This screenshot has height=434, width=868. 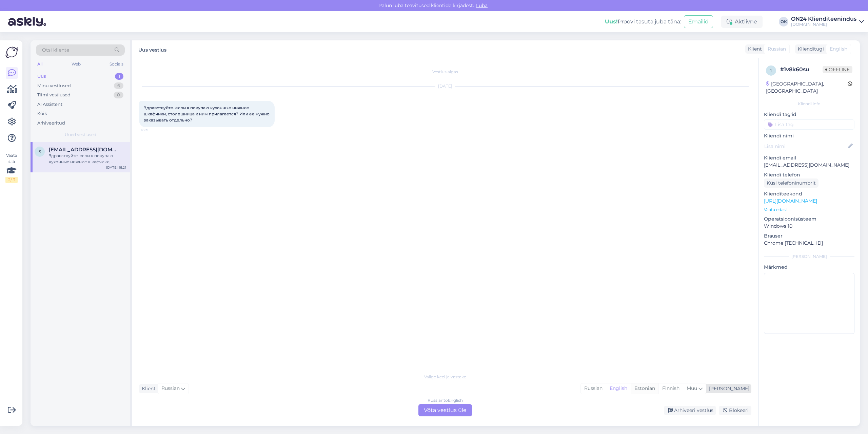 What do you see at coordinates (810, 125) in the screenshot?
I see `input: Lisa tag` at bounding box center [810, 125].